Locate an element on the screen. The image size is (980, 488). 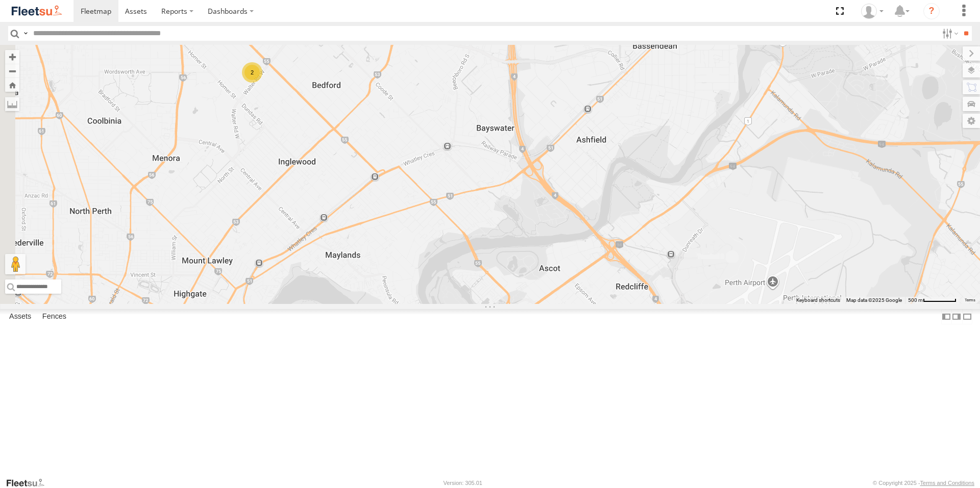
button: Zoom Home is located at coordinates (12, 85).